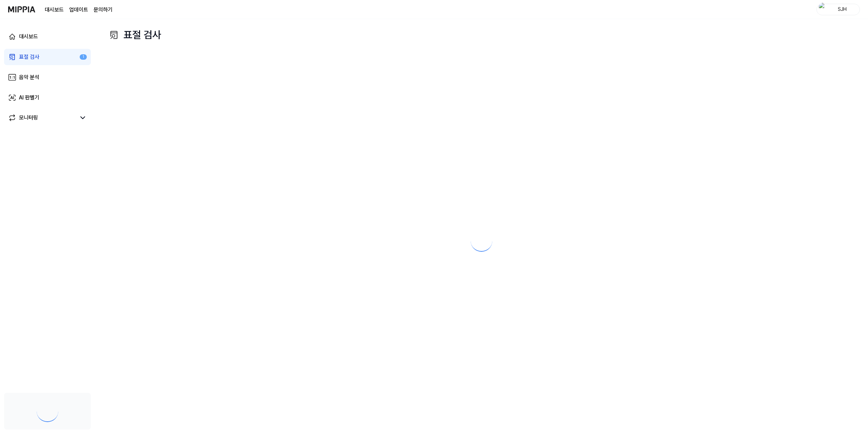 This screenshot has height=439, width=868. I want to click on a: AI 판별기, so click(48, 98).